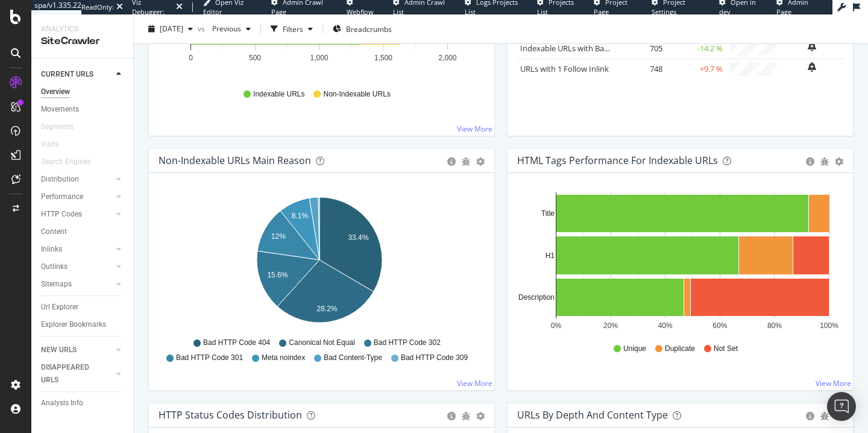  Describe the element at coordinates (641, 48) in the screenshot. I see `td: 705` at that location.